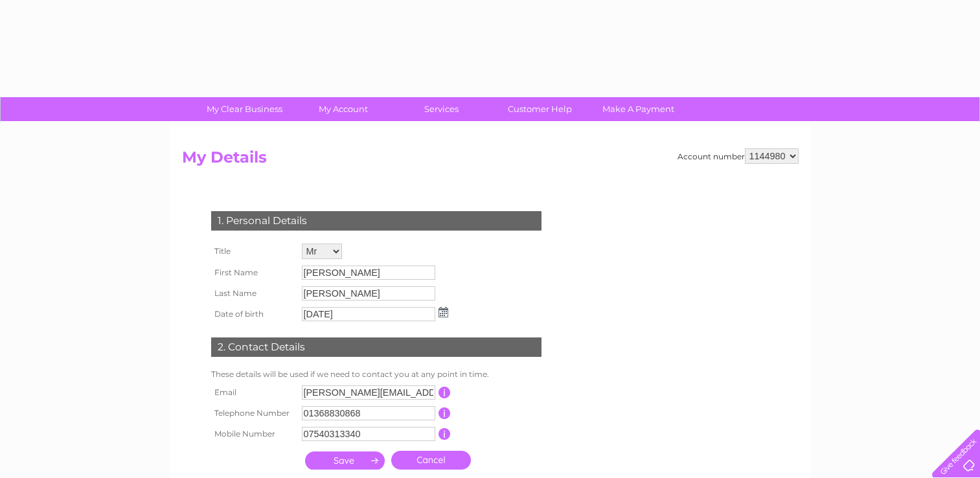 The image size is (980, 478). Describe the element at coordinates (638, 109) in the screenshot. I see `a: Make A Payment` at that location.